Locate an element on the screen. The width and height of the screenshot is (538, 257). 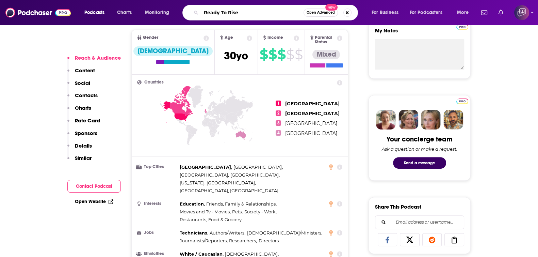
div: Ask a question or make a request. is located at coordinates (420, 149).